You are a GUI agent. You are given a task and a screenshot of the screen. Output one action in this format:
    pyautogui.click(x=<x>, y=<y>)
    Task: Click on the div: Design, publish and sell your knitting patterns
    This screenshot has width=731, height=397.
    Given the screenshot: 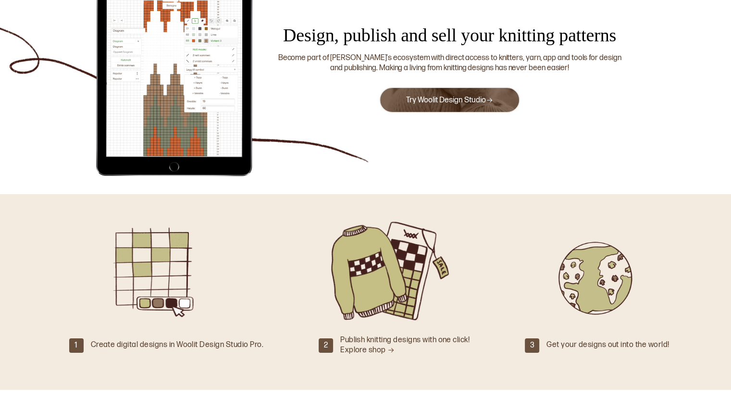 What is the action you would take?
    pyautogui.click(x=450, y=35)
    